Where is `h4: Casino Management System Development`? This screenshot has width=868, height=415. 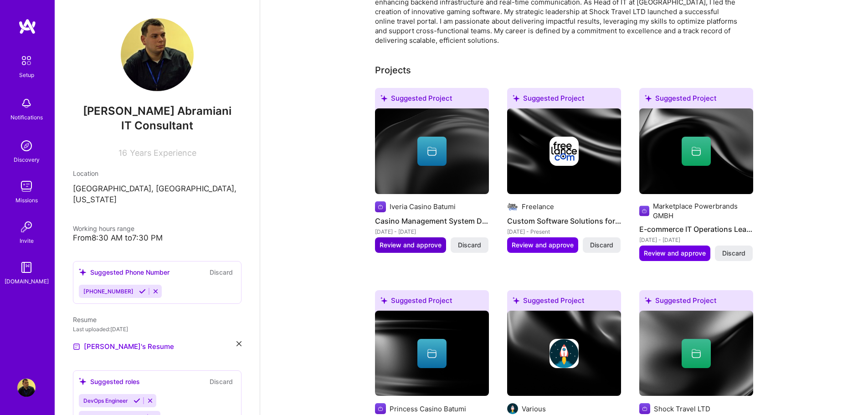
h4: Casino Management System Development is located at coordinates (432, 221).